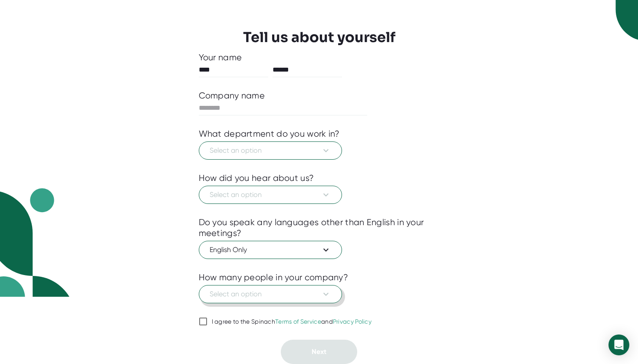 Image resolution: width=638 pixels, height=364 pixels. Describe the element at coordinates (319, 228) in the screenshot. I see `div: Do you speak any languages other than English in your meetings?` at that location.